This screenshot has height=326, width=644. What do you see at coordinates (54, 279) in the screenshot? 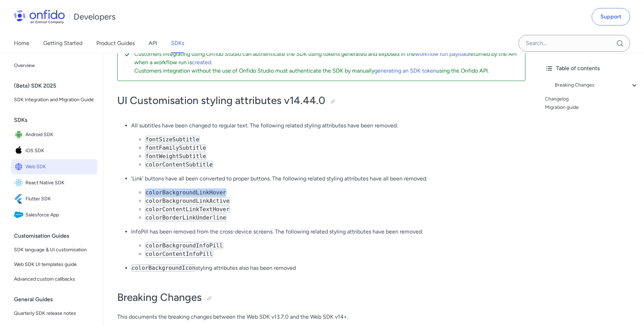
I see `span: Advanced custom callbacks` at bounding box center [54, 279].